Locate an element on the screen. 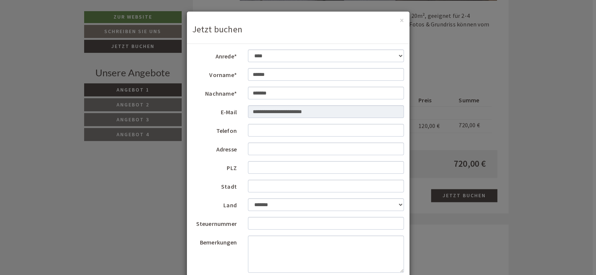 The height and width of the screenshot is (275, 596). label: Vorname* is located at coordinates (215, 74).